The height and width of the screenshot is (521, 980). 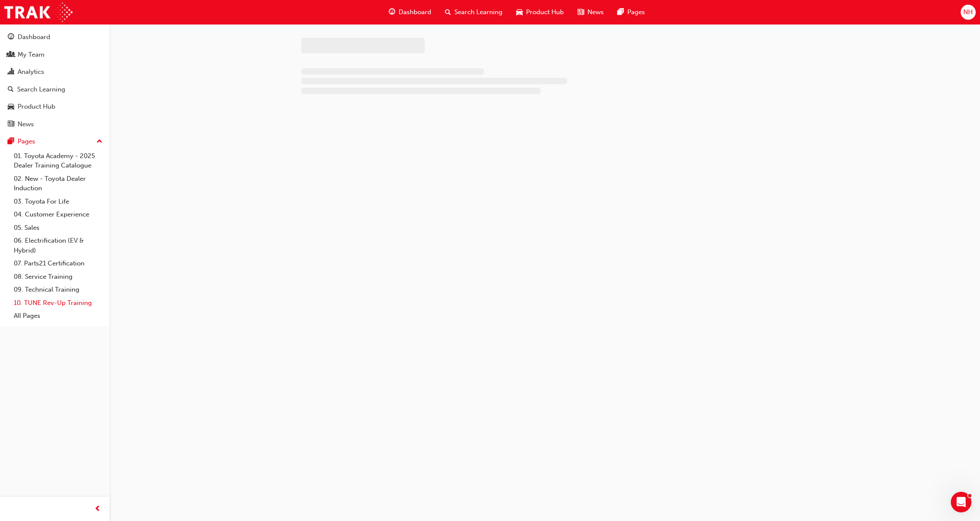 I want to click on a: Search Learning, so click(x=55, y=90).